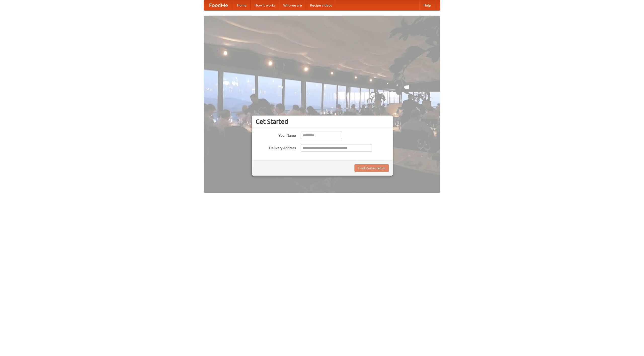 This screenshot has height=356, width=644. Describe the element at coordinates (292, 5) in the screenshot. I see `a: Who we are` at that location.